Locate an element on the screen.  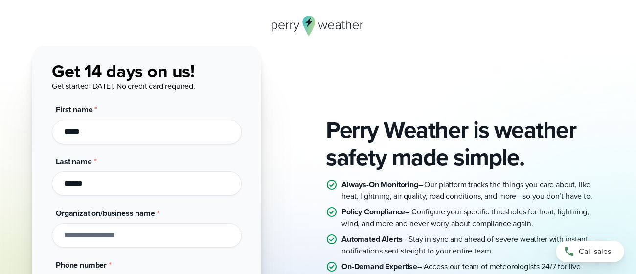
span: Call sales is located at coordinates (595, 252).